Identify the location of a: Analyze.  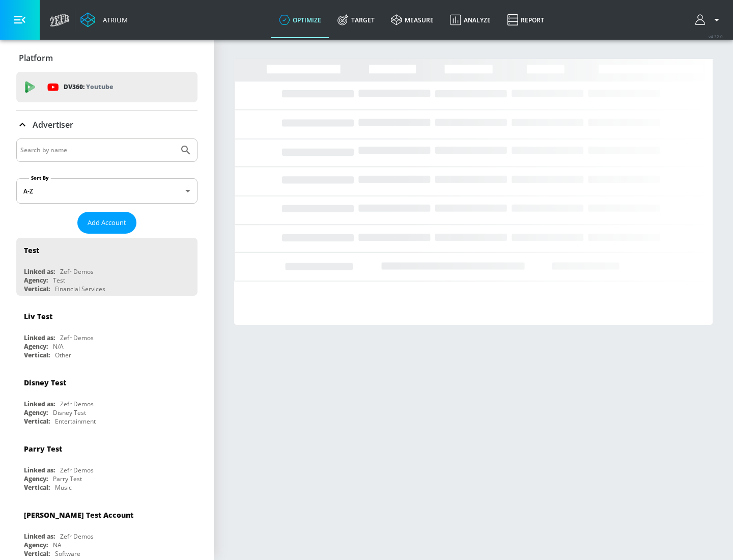
(470, 20).